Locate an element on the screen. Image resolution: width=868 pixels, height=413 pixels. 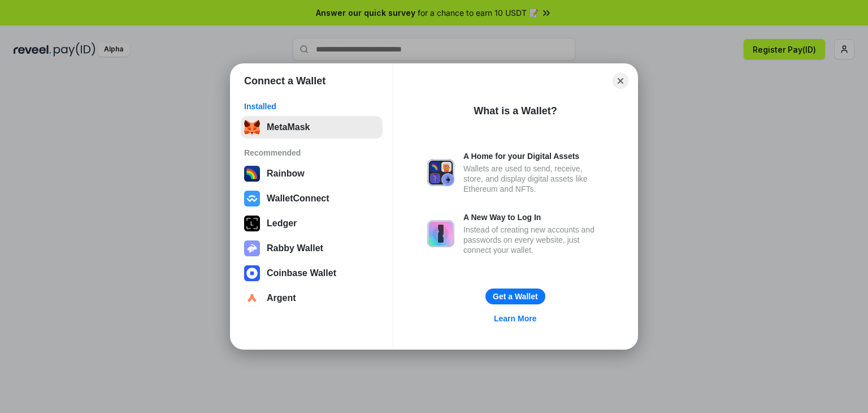
button: Coinbase Wallet is located at coordinates (312, 273).